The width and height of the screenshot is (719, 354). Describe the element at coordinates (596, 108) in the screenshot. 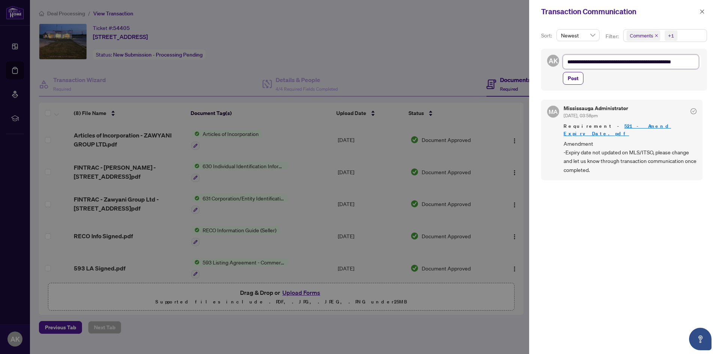

I see `h5: Mississauga Administrator` at that location.